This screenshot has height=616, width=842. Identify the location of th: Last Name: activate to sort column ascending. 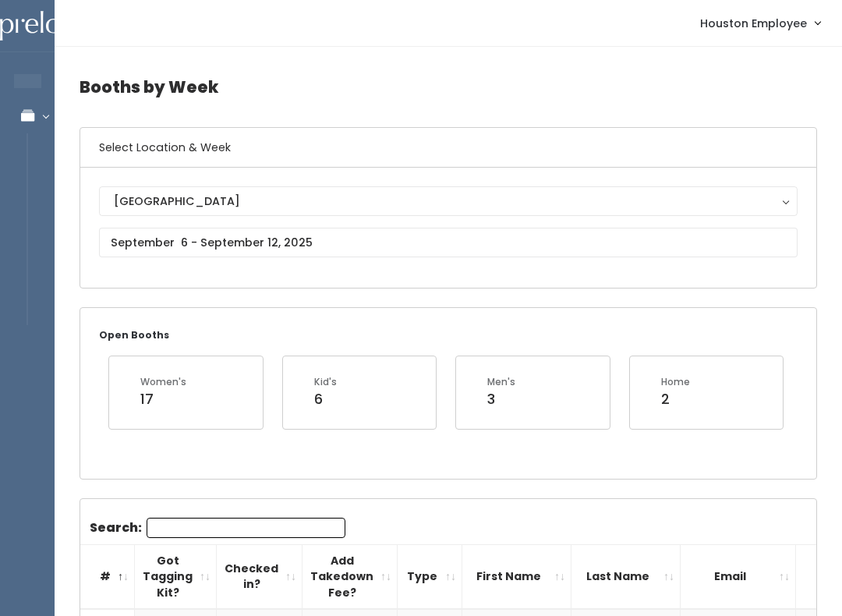
(626, 576).